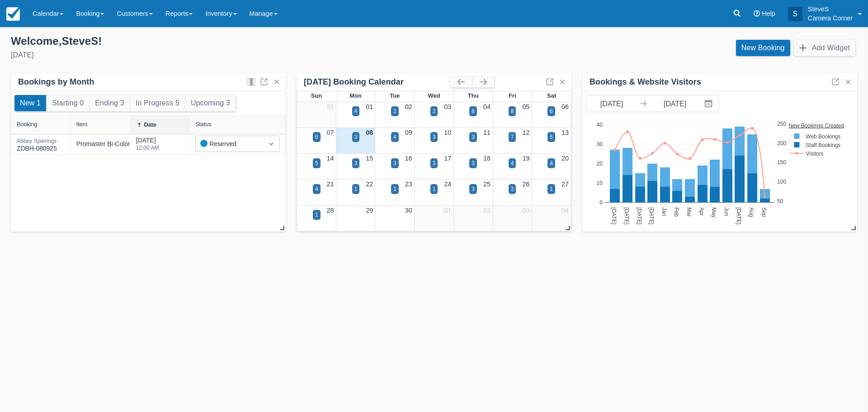 The image size is (868, 412). I want to click on a: 16, so click(409, 158).